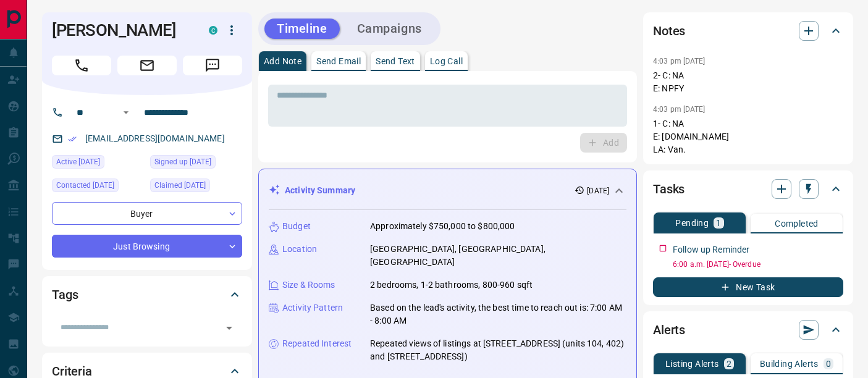 The width and height of the screenshot is (868, 378). I want to click on span: Message, so click(213, 66).